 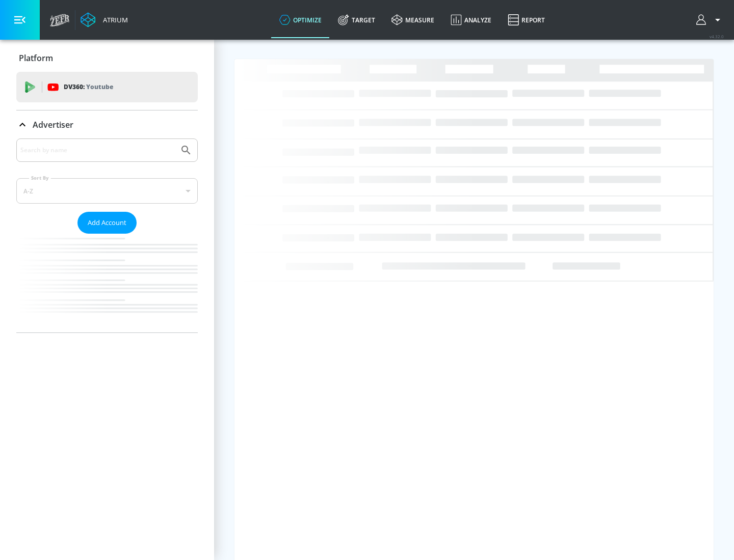 I want to click on a: Analyze, so click(x=471, y=19).